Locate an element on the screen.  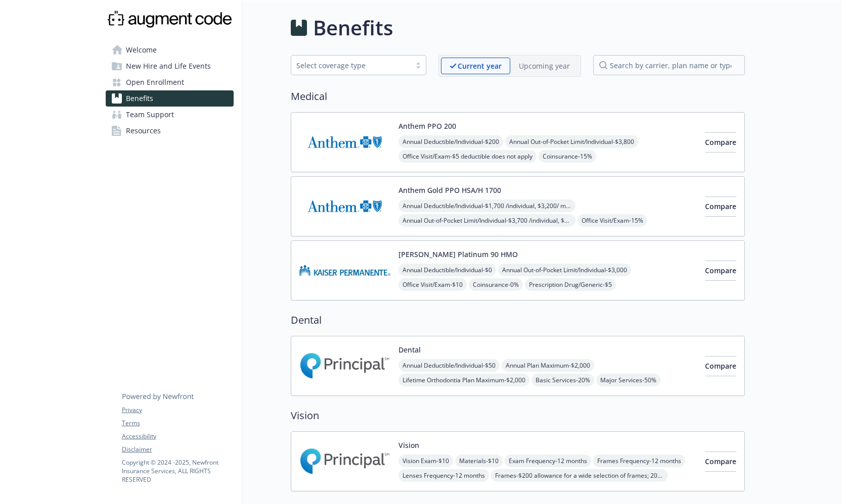
h1: Benefits is located at coordinates (353, 28).